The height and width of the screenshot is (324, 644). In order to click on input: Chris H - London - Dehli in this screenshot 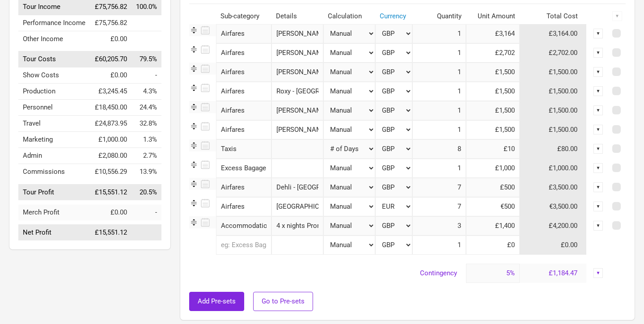, I will do `click(297, 72)`.